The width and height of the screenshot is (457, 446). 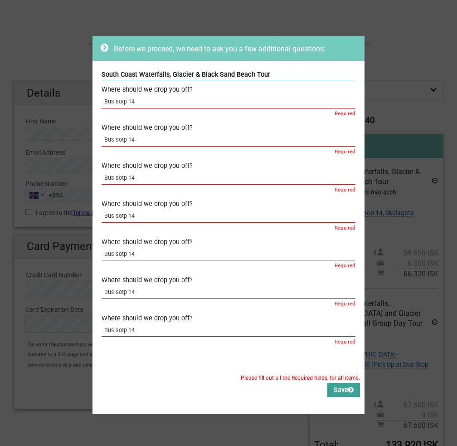 What do you see at coordinates (344, 390) in the screenshot?
I see `button: Save` at bounding box center [344, 390].